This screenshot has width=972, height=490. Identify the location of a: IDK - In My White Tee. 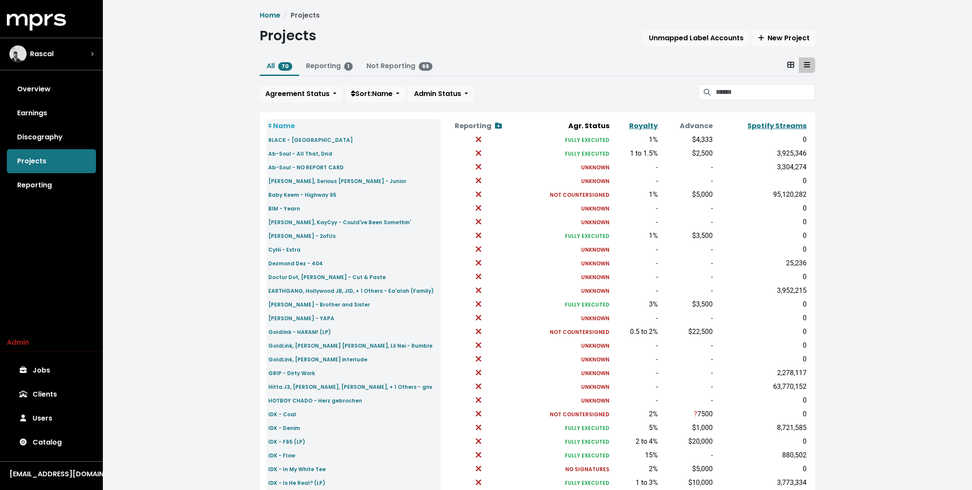
(297, 469).